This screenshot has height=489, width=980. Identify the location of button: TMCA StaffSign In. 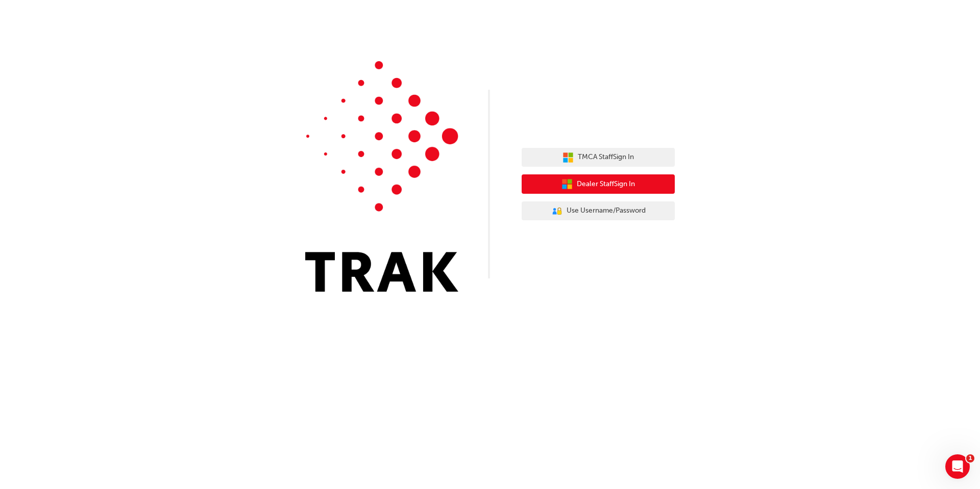
(598, 158).